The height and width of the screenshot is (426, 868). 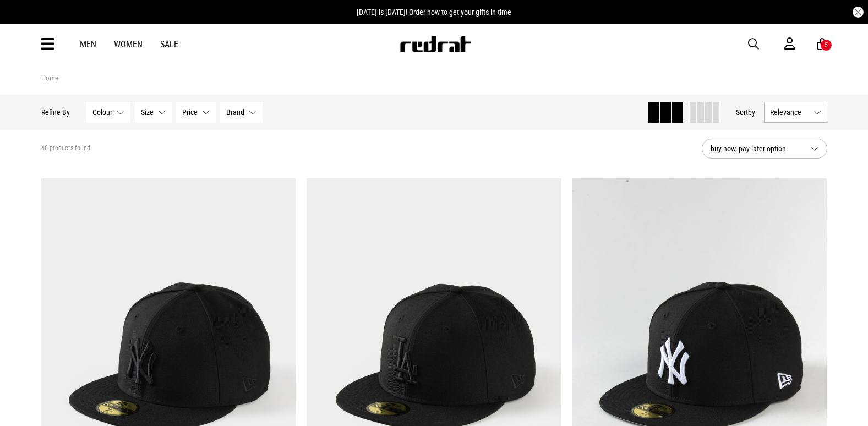 I want to click on img: Redrat logo, so click(x=435, y=44).